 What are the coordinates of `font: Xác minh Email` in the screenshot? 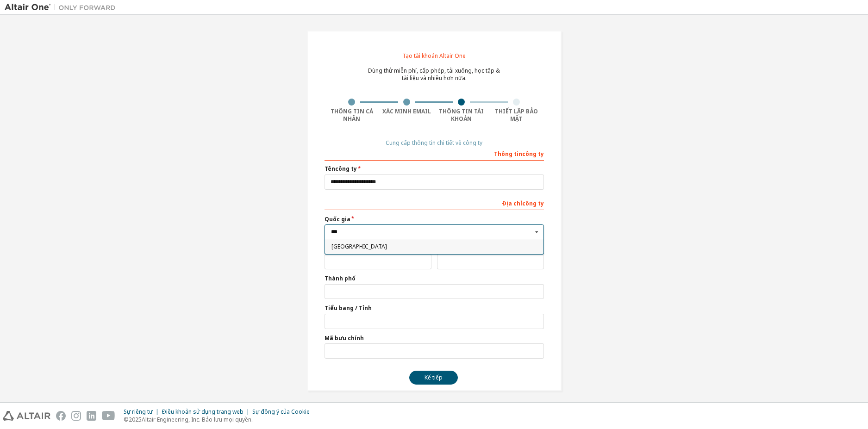 It's located at (406, 111).